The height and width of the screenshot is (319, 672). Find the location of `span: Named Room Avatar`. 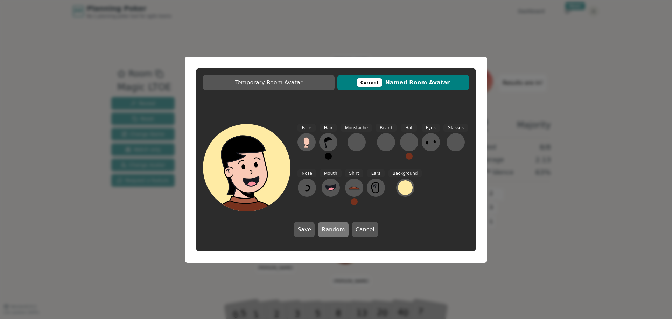

span: Named Room Avatar is located at coordinates (403, 83).